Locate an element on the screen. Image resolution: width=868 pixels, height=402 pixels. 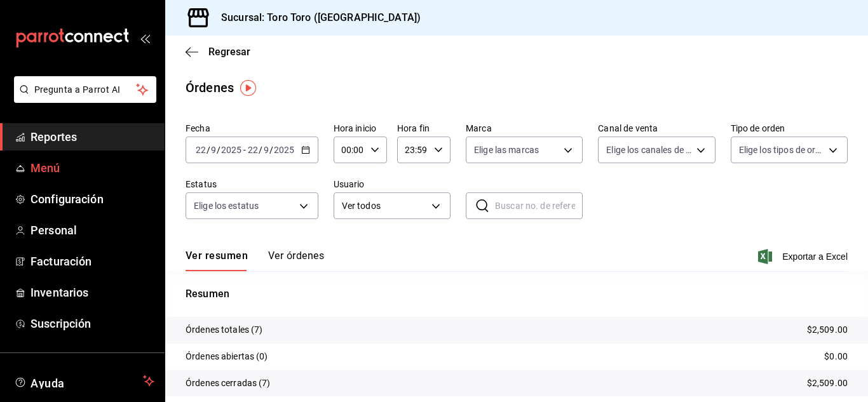
span: Elige las marcas is located at coordinates (506, 150).